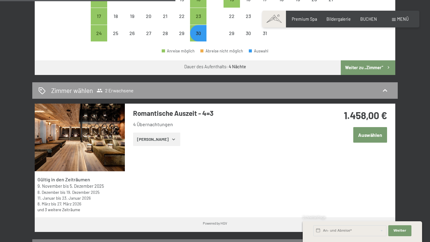  What do you see at coordinates (223, 124) in the screenshot?
I see `li: 4 Übernachtungen` at bounding box center [223, 124].